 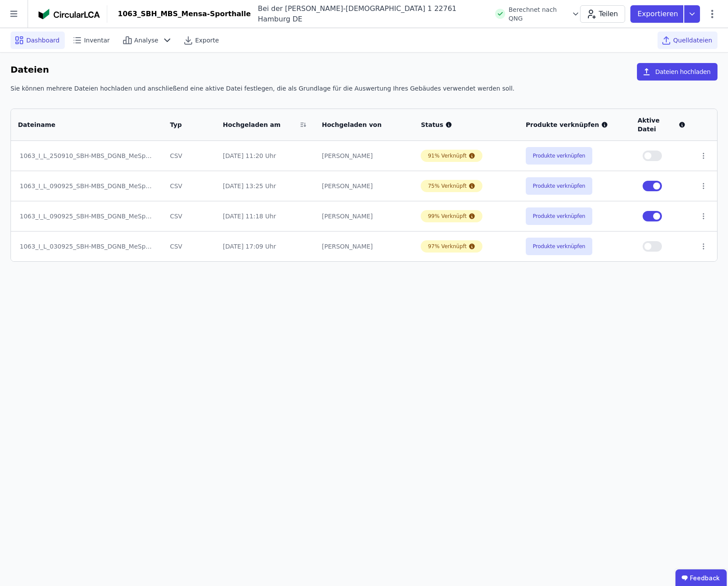 What do you see at coordinates (447, 247) in the screenshot?
I see `div: 97% Verknüpft` at bounding box center [447, 247].